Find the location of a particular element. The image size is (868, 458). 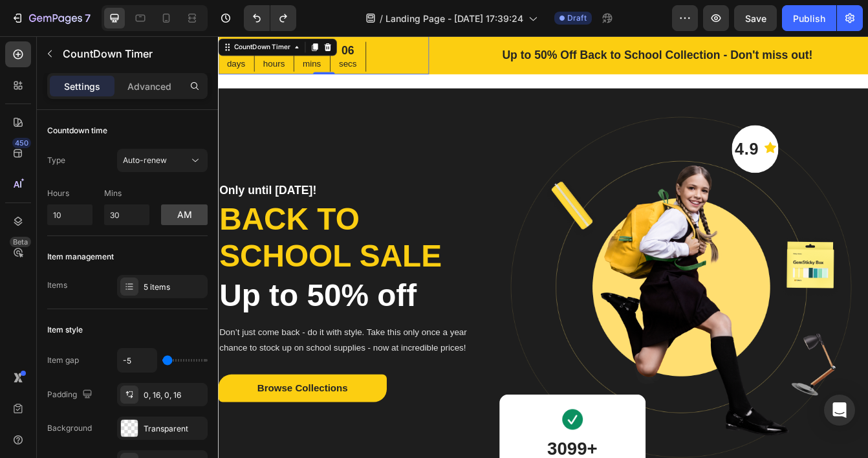

div: Type is located at coordinates (56, 160).